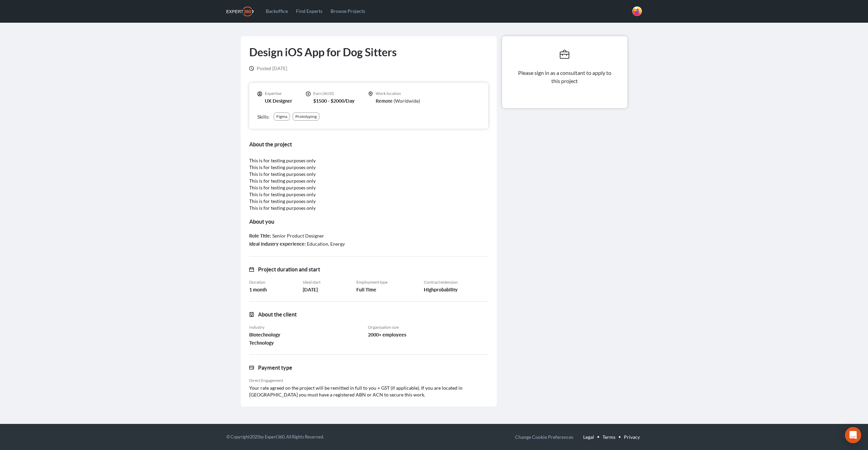 The height and width of the screenshot is (450, 868). I want to click on div: Figma, so click(281, 117).